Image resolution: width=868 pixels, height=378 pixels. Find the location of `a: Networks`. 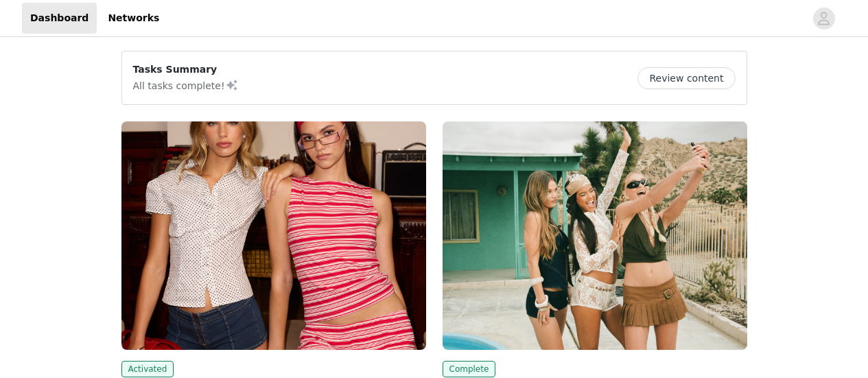

a: Networks is located at coordinates (133, 18).